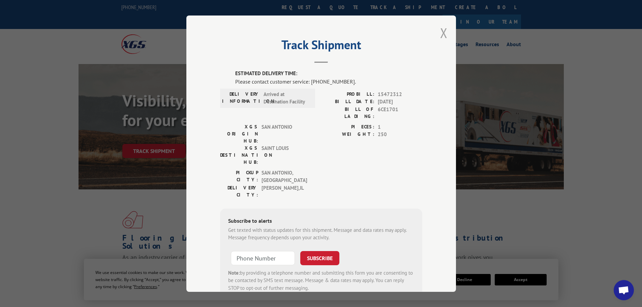 The image size is (642, 307). What do you see at coordinates (329, 73) in the screenshot?
I see `label: ESTIMATED DELIVERY TIME:` at bounding box center [329, 73].